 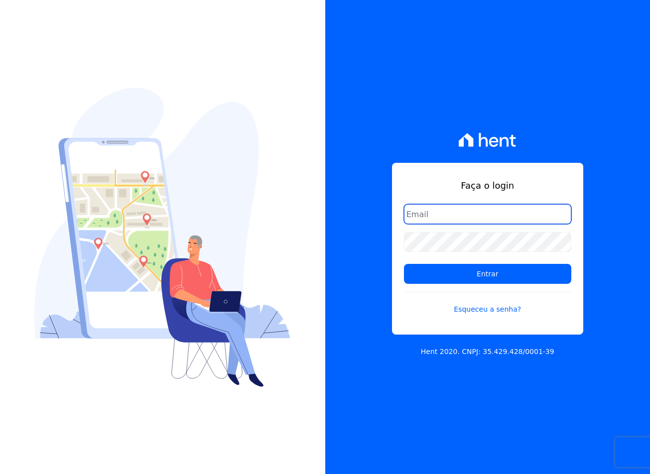 I want to click on p: Hent 2020. CNPJ: 35.429.428/0001-39, so click(x=487, y=351).